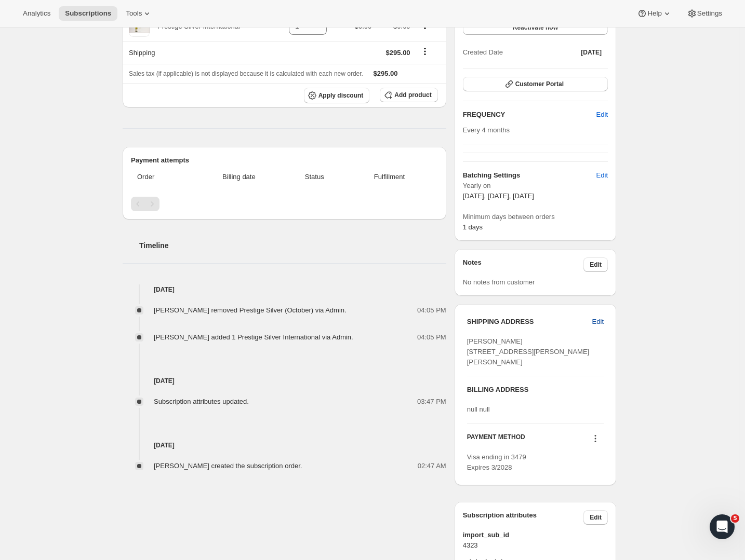  What do you see at coordinates (425, 51) in the screenshot?
I see `button: Shipping actions` at bounding box center [425, 51].